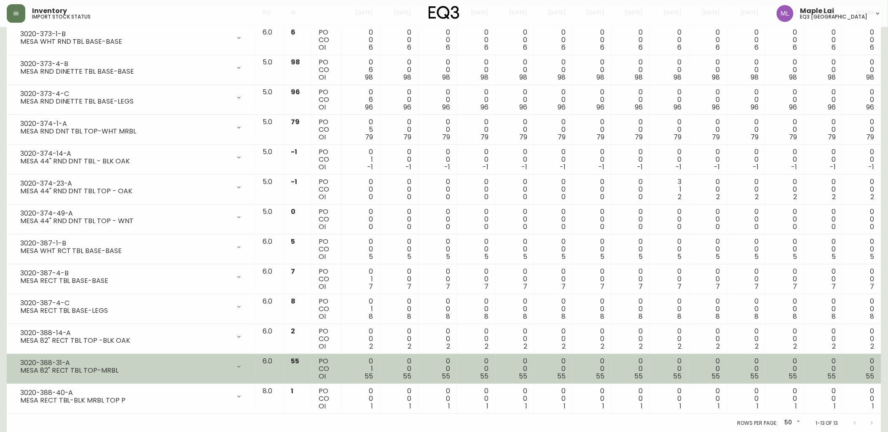 This screenshot has height=432, width=888. I want to click on div: 3020-388-14-A, so click(125, 333).